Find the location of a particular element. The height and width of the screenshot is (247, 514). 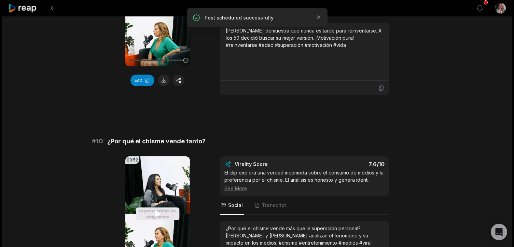

div: Virality Score is located at coordinates (271, 164).